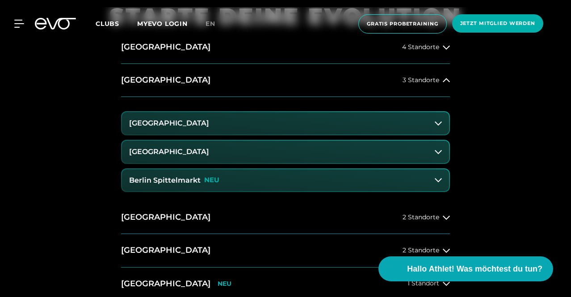 The height and width of the screenshot is (297, 571). Describe the element at coordinates (165, 180) in the screenshot. I see `h3: Berlin Spittelmarkt` at that location.